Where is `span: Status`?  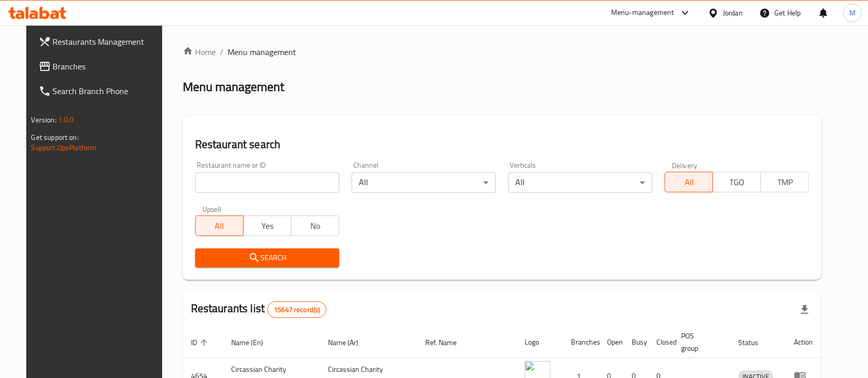
span: Status is located at coordinates (755, 342).